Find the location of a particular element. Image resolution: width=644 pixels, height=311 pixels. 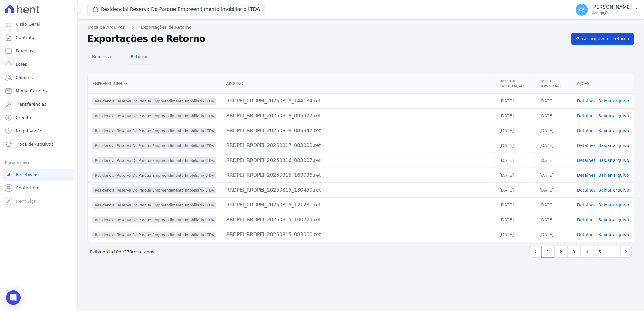

span: Crédito is located at coordinates (23, 118).